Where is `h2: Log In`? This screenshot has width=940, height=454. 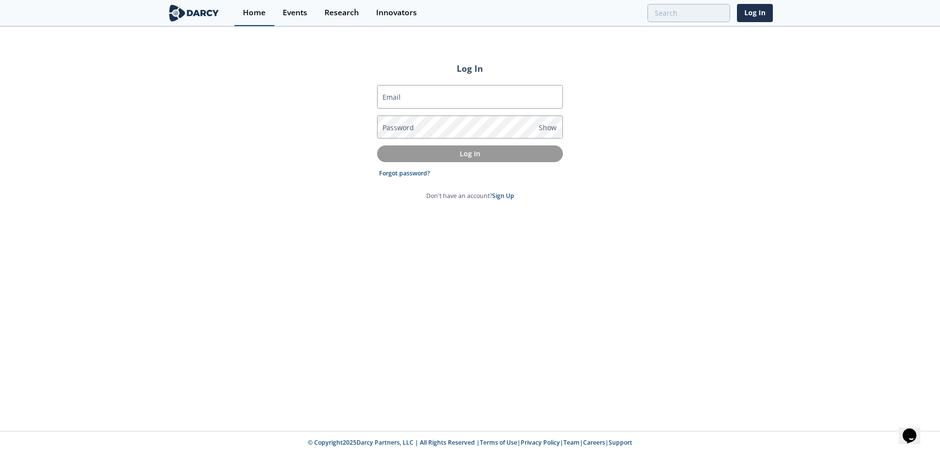
h2: Log In is located at coordinates (470, 68).